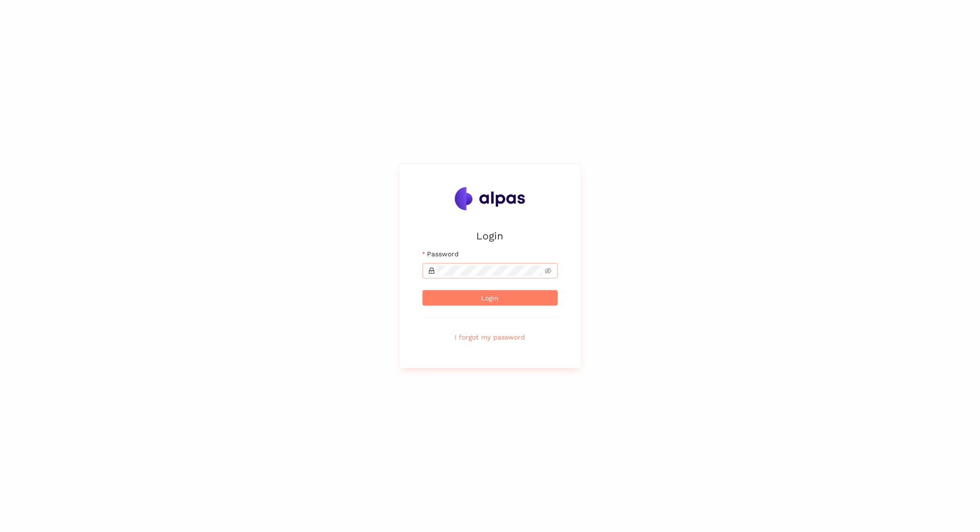  Describe the element at coordinates (490, 337) in the screenshot. I see `button: I forgot my password` at that location.